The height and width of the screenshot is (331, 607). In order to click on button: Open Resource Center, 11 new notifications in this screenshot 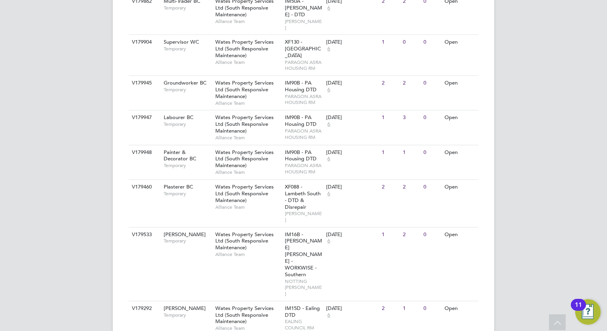, I will do `click(588, 312)`.